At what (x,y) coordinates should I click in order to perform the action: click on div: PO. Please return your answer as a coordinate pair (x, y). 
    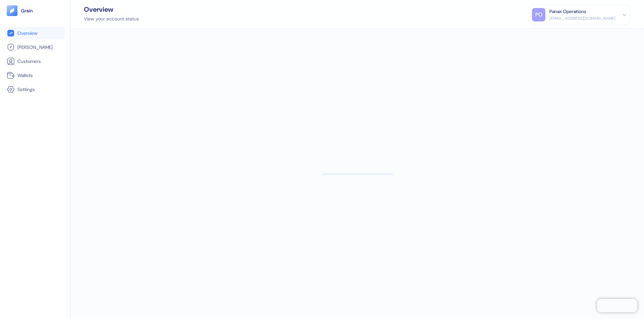
    Looking at the image, I should click on (538, 15).